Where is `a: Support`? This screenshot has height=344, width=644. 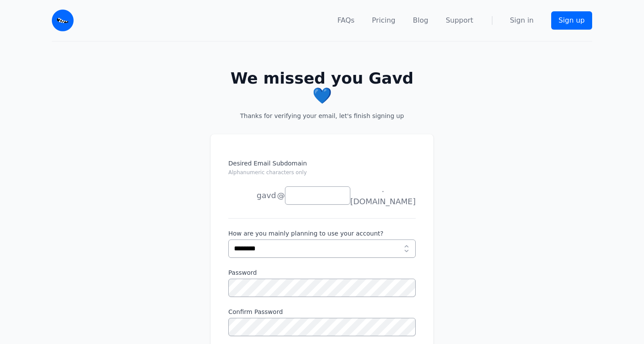 a: Support is located at coordinates (459, 21).